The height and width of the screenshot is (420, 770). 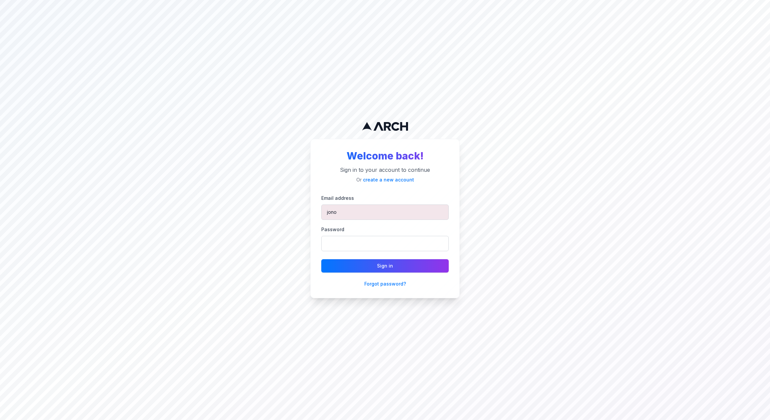 I want to click on p: Sign in to your account to continue, so click(x=385, y=170).